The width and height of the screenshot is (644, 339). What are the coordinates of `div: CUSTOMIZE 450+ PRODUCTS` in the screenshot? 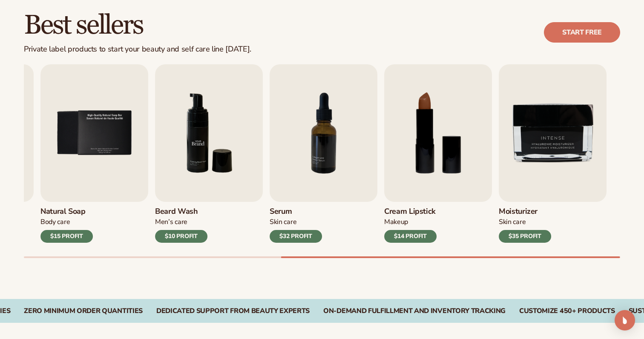 It's located at (567, 311).